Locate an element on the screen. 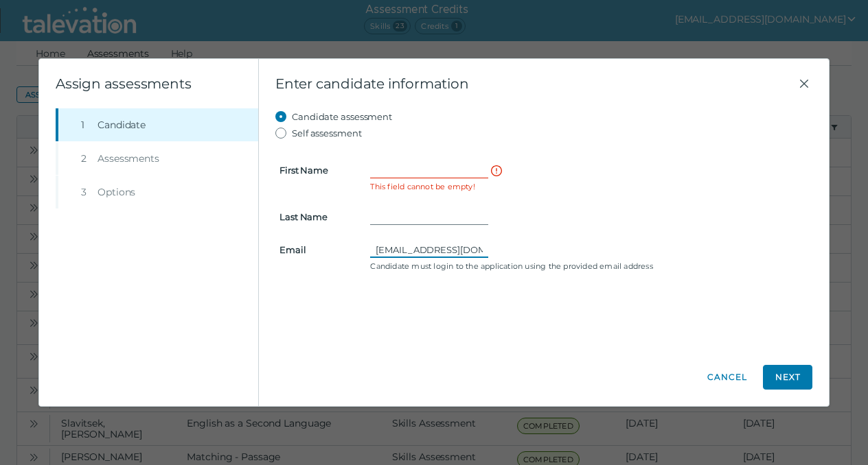  div: 1 is located at coordinates (87, 125).